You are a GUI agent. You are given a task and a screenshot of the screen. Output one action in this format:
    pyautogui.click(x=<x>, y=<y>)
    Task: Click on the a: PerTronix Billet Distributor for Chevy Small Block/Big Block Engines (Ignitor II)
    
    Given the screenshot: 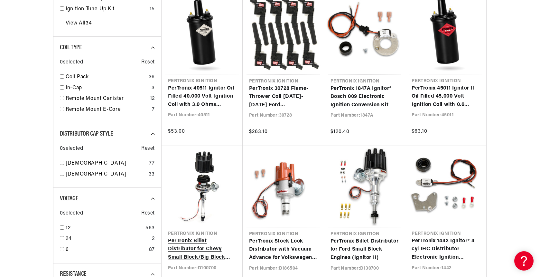 What is the action you would take?
    pyautogui.click(x=202, y=249)
    